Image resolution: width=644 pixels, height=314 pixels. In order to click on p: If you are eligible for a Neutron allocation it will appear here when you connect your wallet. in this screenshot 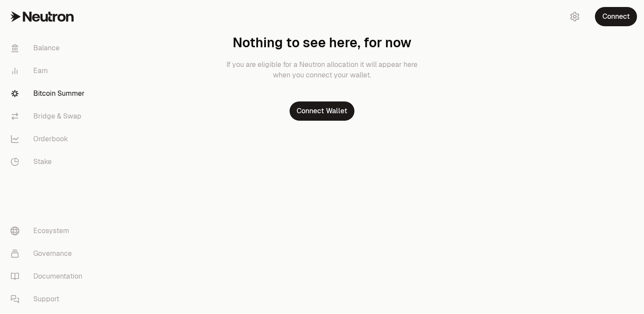, I will do `click(322, 70)`.